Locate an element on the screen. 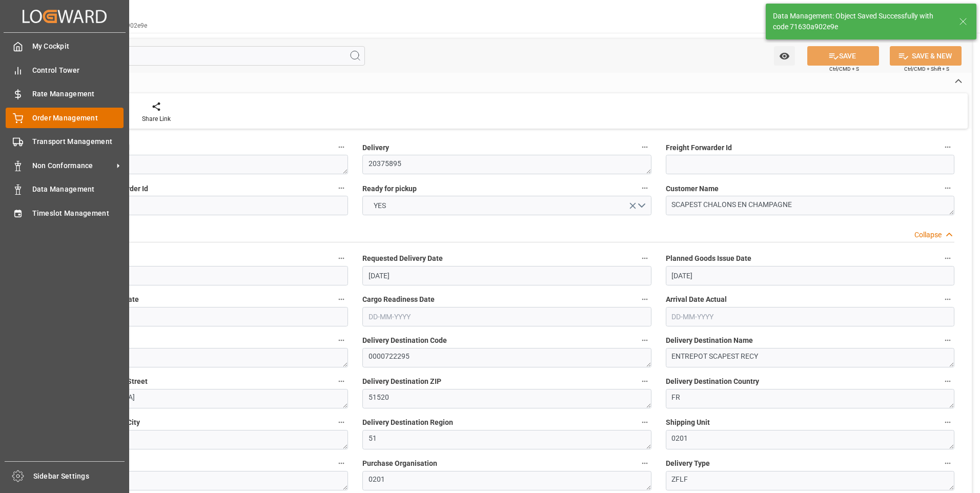  span: Data Management is located at coordinates (78, 189).